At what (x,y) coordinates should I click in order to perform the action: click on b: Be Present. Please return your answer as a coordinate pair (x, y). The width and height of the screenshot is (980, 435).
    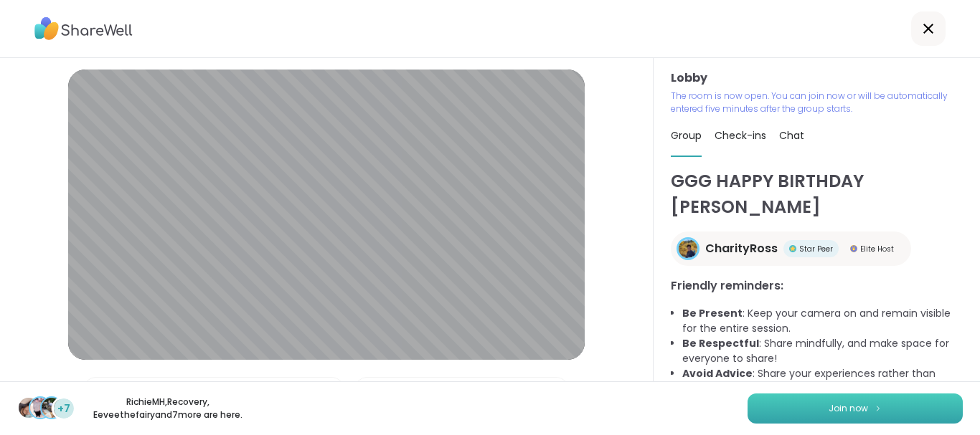
    Looking at the image, I should click on (713, 313).